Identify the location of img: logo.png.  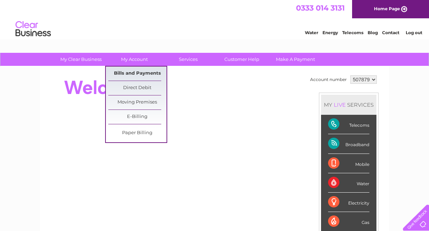
(33, 29).